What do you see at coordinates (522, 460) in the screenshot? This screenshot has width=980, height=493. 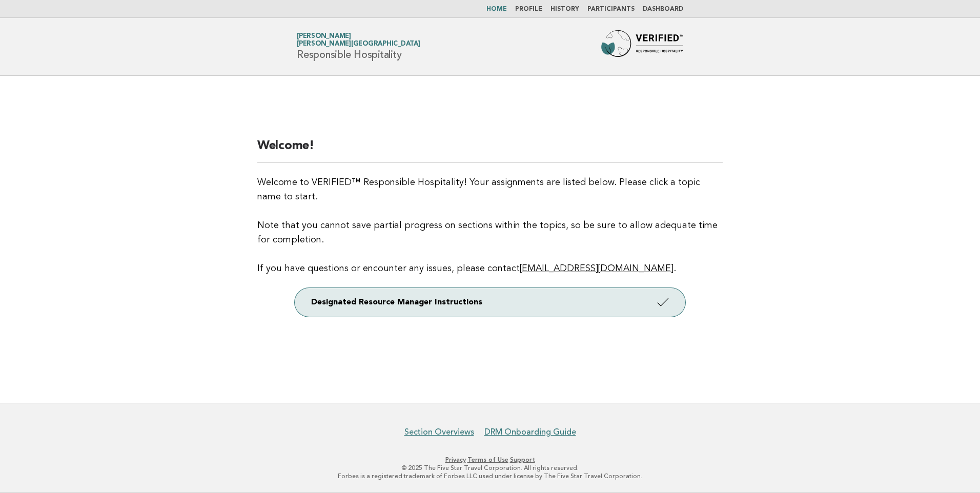 I see `a: Support` at bounding box center [522, 460].